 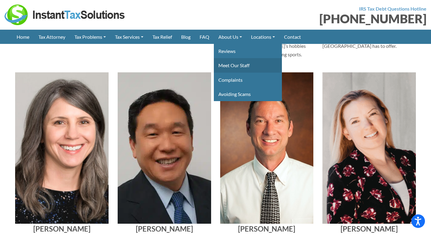 I want to click on a: Tax Services, so click(x=129, y=37).